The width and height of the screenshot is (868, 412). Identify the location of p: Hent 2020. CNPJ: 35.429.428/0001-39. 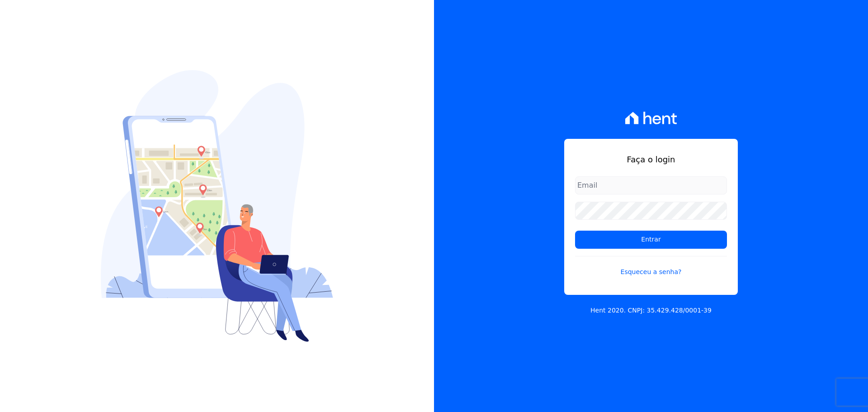
(651, 310).